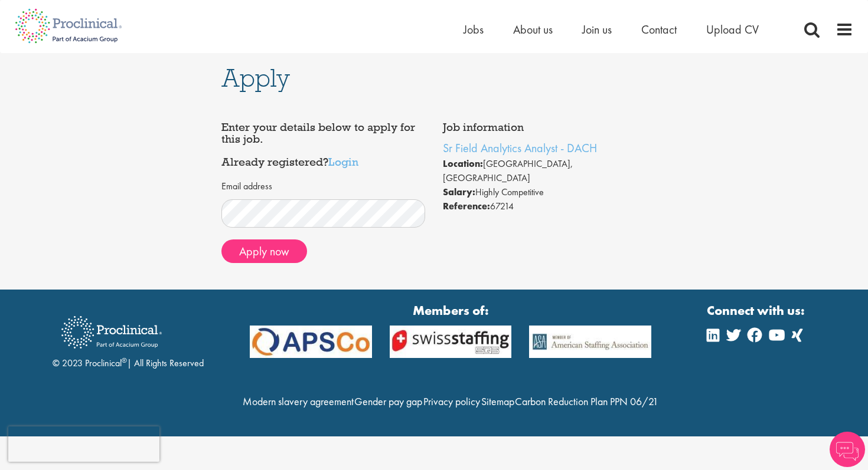 The width and height of the screenshot is (868, 470). Describe the element at coordinates (450, 310) in the screenshot. I see `strong: Members of:` at that location.